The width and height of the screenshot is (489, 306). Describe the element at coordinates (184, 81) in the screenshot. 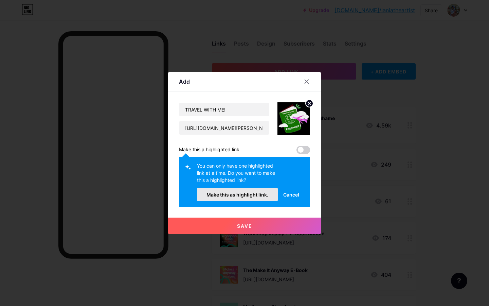

I see `div: Add` at that location.